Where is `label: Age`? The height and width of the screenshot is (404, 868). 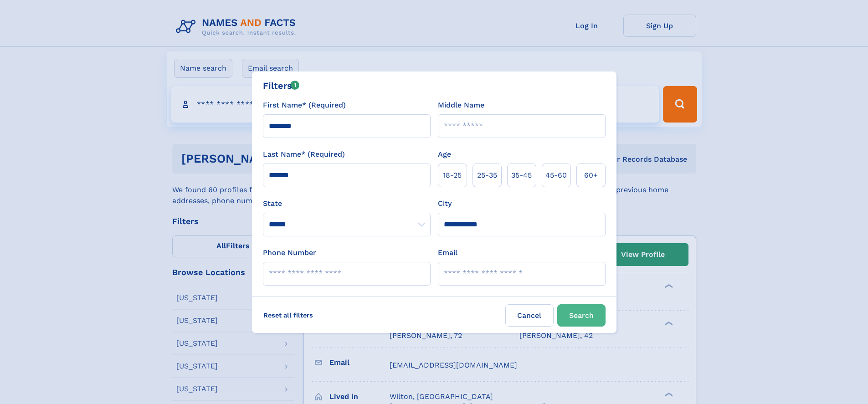
label: Age is located at coordinates (445, 155).